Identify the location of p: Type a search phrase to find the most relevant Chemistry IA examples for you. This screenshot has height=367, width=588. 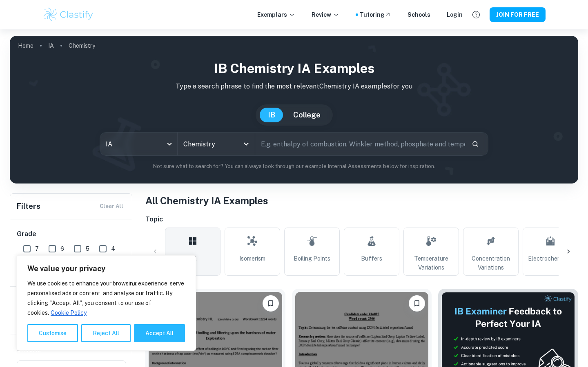
(294, 87).